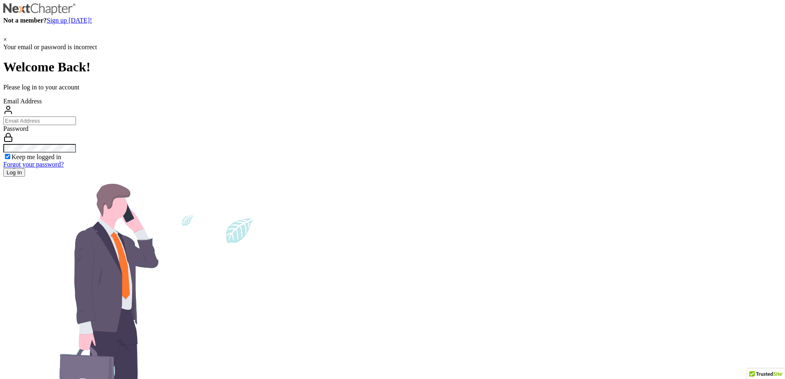 The width and height of the screenshot is (785, 379). Describe the element at coordinates (33, 164) in the screenshot. I see `a: Forgot your password?` at that location.